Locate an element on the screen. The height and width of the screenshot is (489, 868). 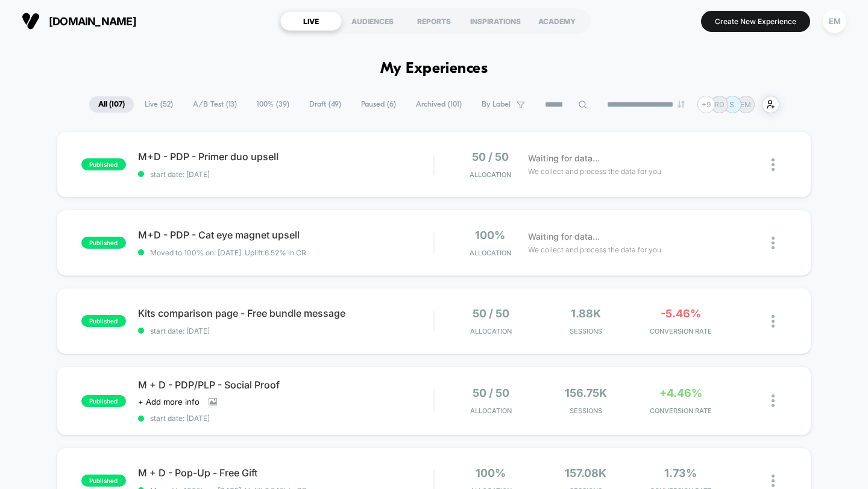
img: Visually logo is located at coordinates (31, 21).